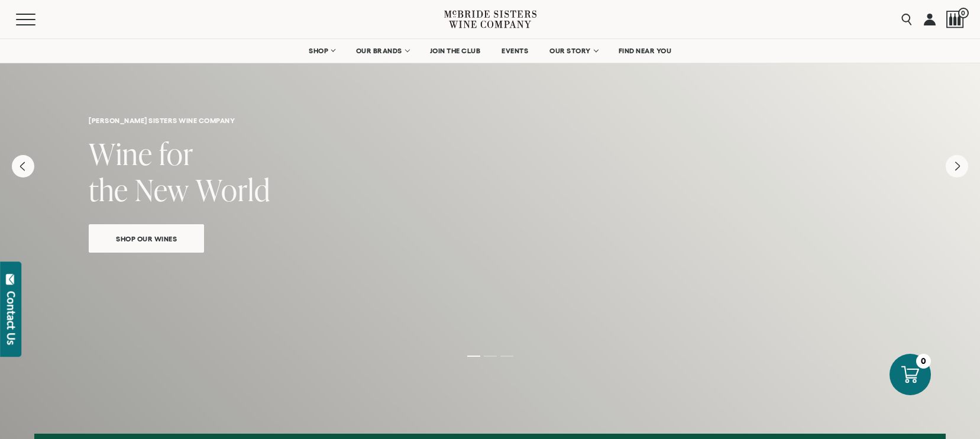  I want to click on span: EVENTS, so click(515, 51).